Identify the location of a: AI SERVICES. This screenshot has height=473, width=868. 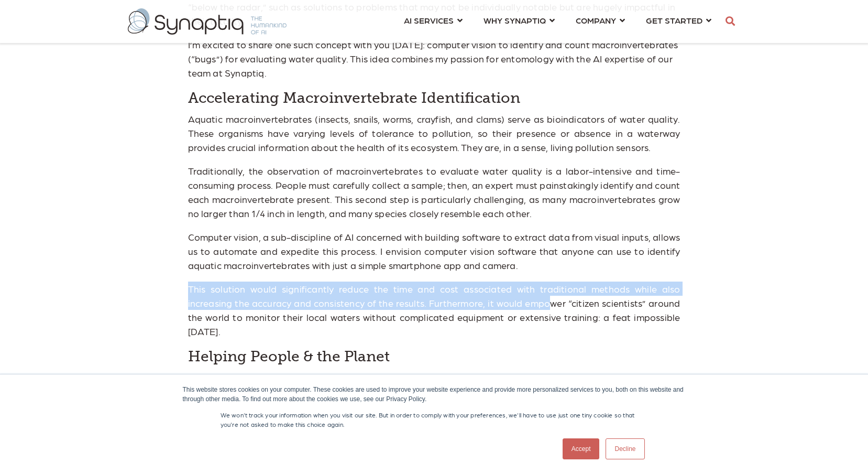
(433, 19).